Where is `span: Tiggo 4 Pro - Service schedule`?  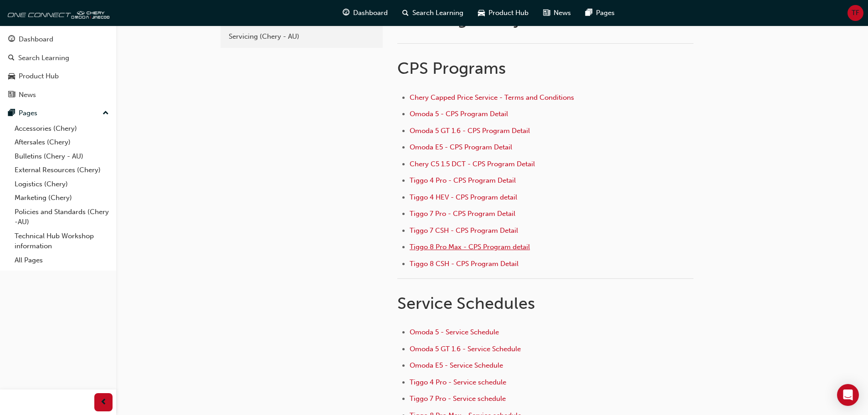
span: Tiggo 4 Pro - Service schedule is located at coordinates (458, 382).